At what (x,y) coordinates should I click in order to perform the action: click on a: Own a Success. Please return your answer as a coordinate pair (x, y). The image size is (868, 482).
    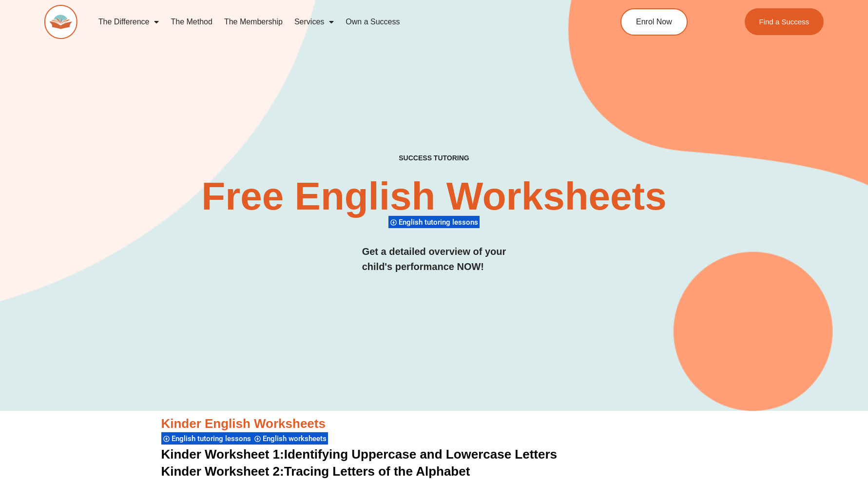
    Looking at the image, I should click on (372, 22).